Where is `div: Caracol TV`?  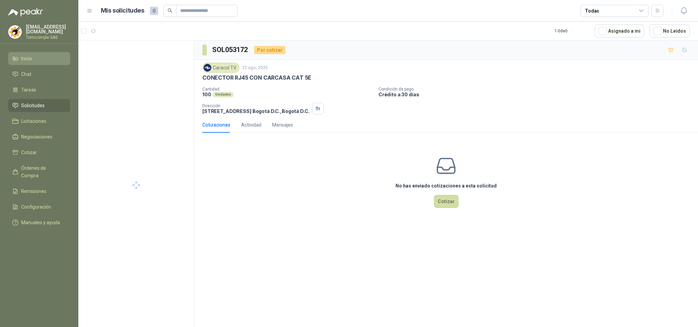 div: Caracol TV is located at coordinates (221, 68).